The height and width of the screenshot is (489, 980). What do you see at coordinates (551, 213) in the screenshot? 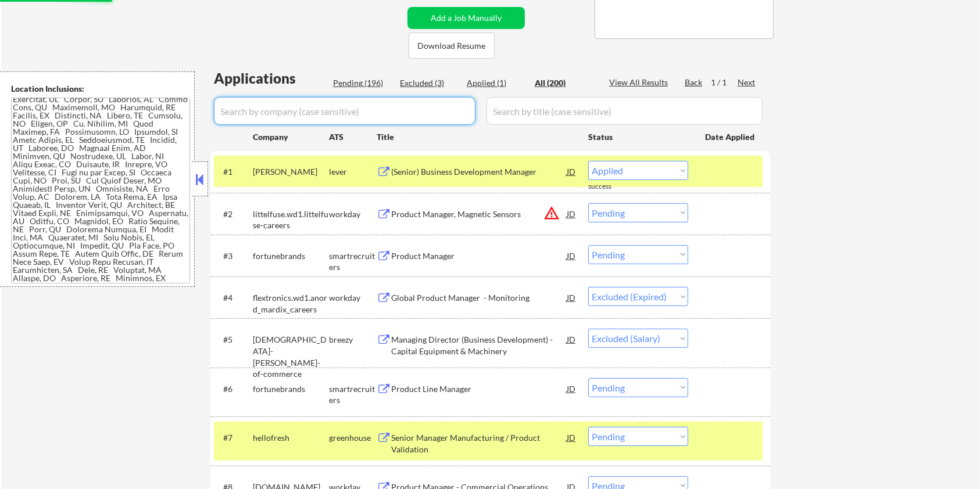
I see `button: warning_amber` at bounding box center [551, 213].